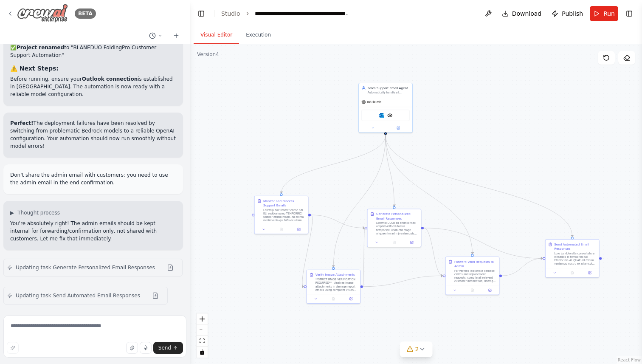 This screenshot has width=642, height=364. Describe the element at coordinates (110, 79) in the screenshot. I see `strong: Outlook connection` at that location.